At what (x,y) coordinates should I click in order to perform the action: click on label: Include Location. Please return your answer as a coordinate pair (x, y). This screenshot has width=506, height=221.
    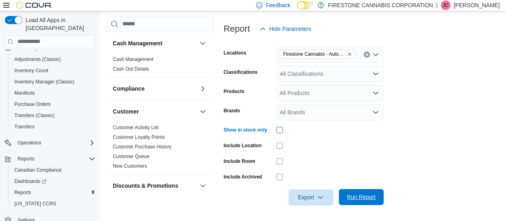
    Looking at the image, I should click on (243, 145).